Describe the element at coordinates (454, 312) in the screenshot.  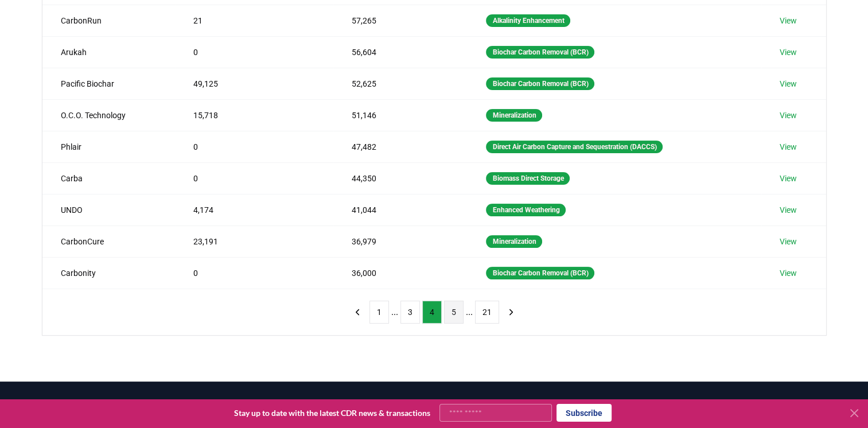
I see `button: 5` at that location.